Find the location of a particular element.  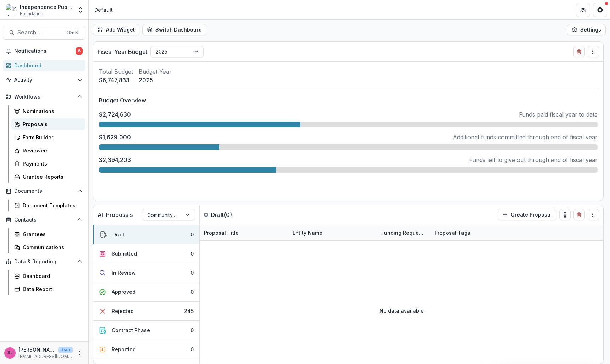

a: Payments is located at coordinates (48, 163).